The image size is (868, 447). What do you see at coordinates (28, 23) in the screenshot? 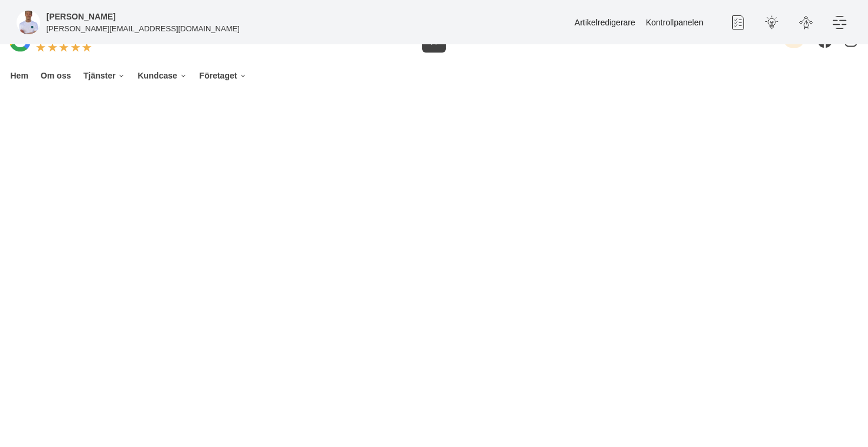
I see `img: foretagsbild-pa-smartproduktion-en-webbyraer-i-dalarnas-lan.png` at bounding box center [28, 23].